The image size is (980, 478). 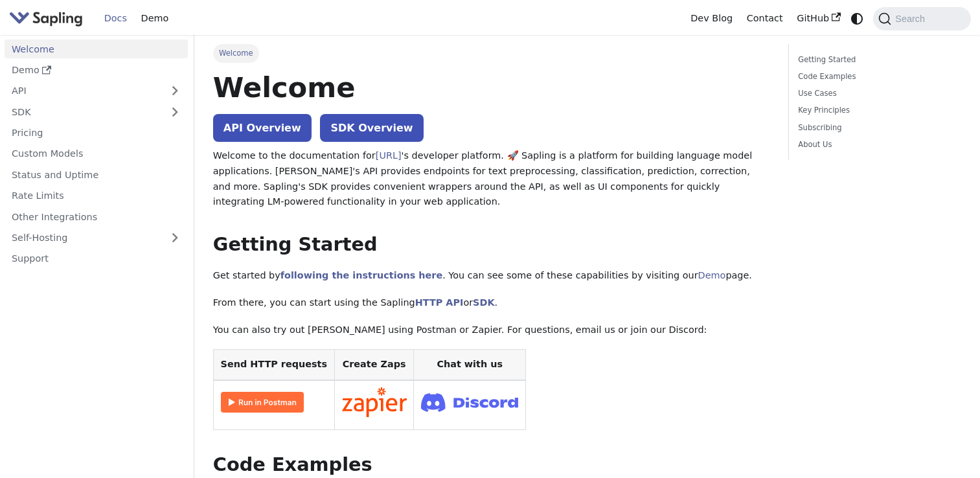 I want to click on p: From there, you can start using the Sapling or ., so click(x=491, y=303).